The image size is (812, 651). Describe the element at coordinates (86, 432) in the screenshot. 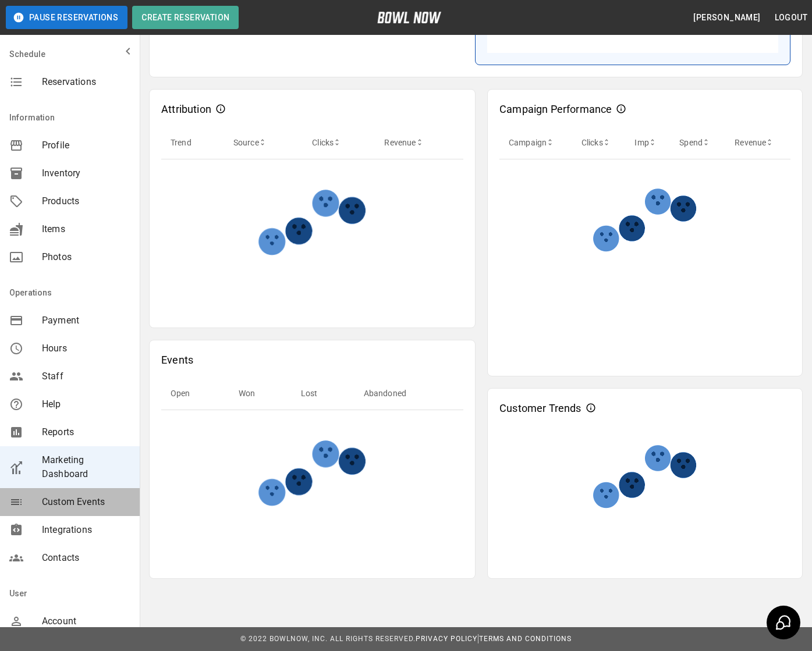

I see `span: Reports` at that location.